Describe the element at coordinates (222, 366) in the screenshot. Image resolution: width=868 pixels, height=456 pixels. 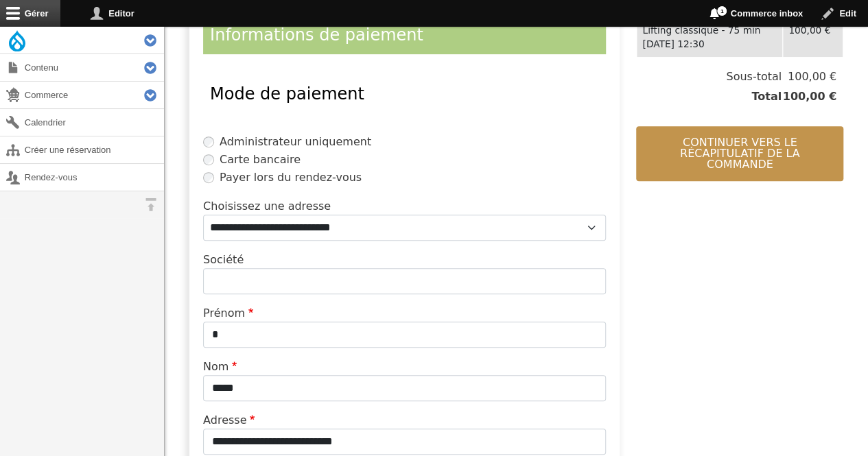
I see `label: Nom` at that location.